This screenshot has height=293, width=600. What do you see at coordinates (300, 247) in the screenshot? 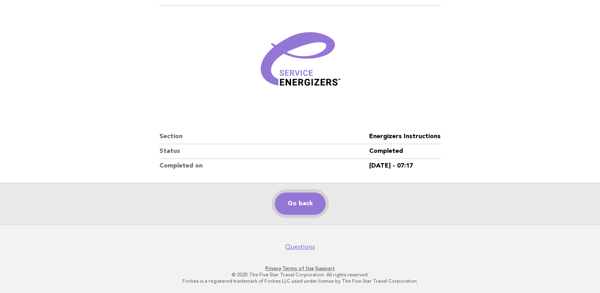
I see `a: Questions` at bounding box center [300, 247].